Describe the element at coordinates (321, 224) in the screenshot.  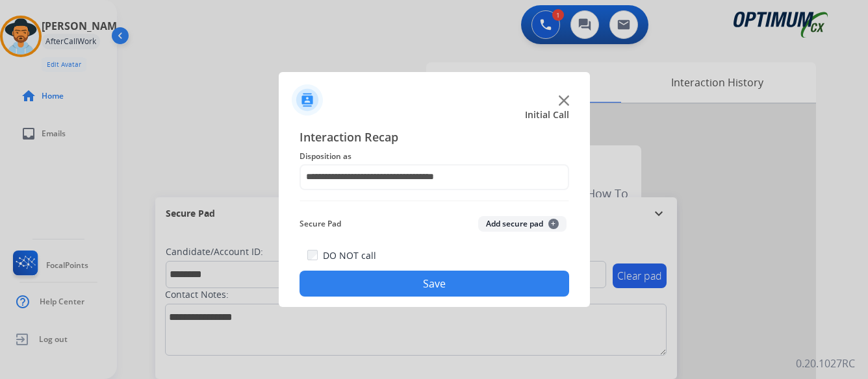
I see `span: Secure Pad` at that location.